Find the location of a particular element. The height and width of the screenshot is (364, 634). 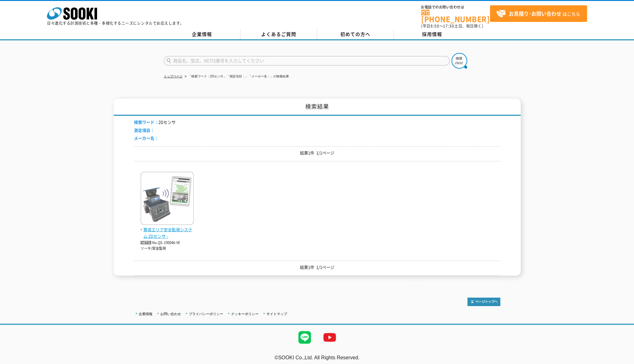

span: はこちら is located at coordinates (538, 14).